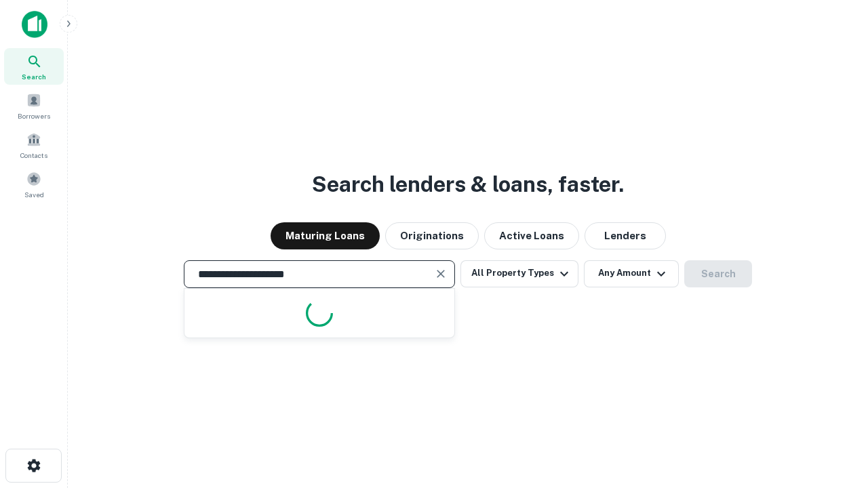  I want to click on button: Clear, so click(440, 274).